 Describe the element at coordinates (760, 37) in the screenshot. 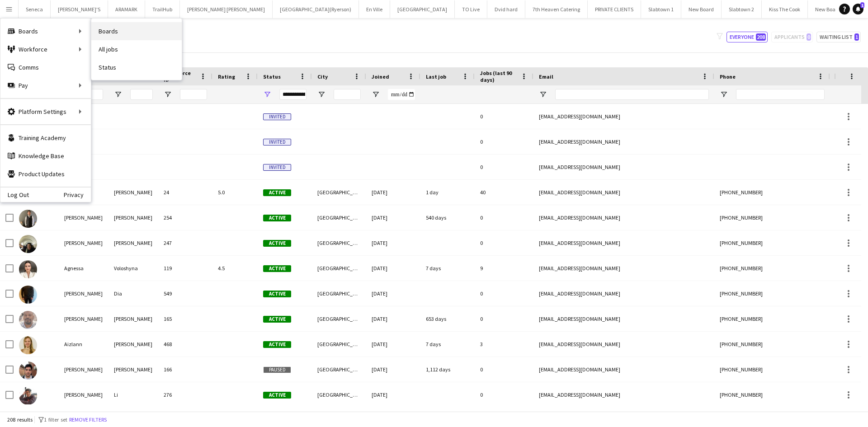

I see `span: 208` at that location.